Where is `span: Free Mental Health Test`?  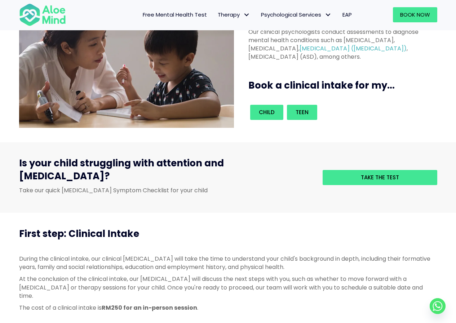 span: Free Mental Health Test is located at coordinates (175, 14).